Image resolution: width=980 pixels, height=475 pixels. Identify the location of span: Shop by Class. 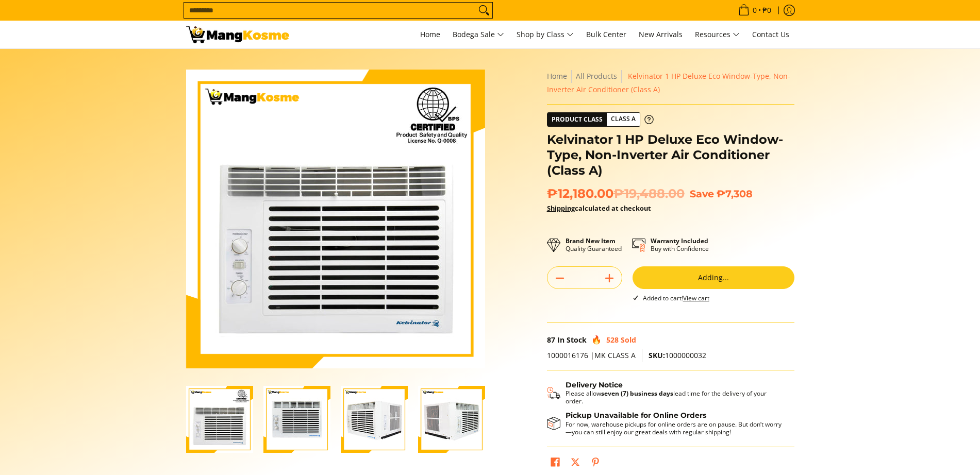
(545, 35).